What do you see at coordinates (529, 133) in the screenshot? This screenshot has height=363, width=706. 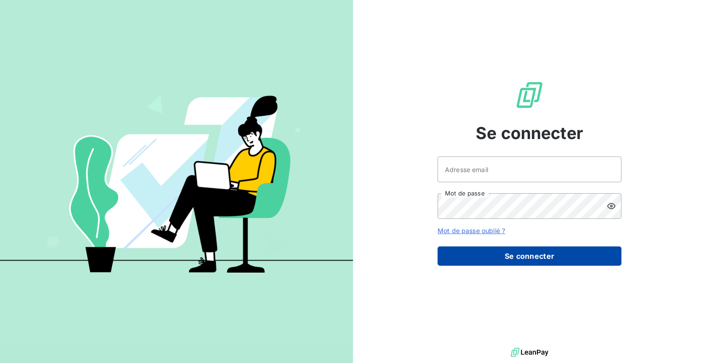 I see `span: Se connecter` at bounding box center [529, 133].